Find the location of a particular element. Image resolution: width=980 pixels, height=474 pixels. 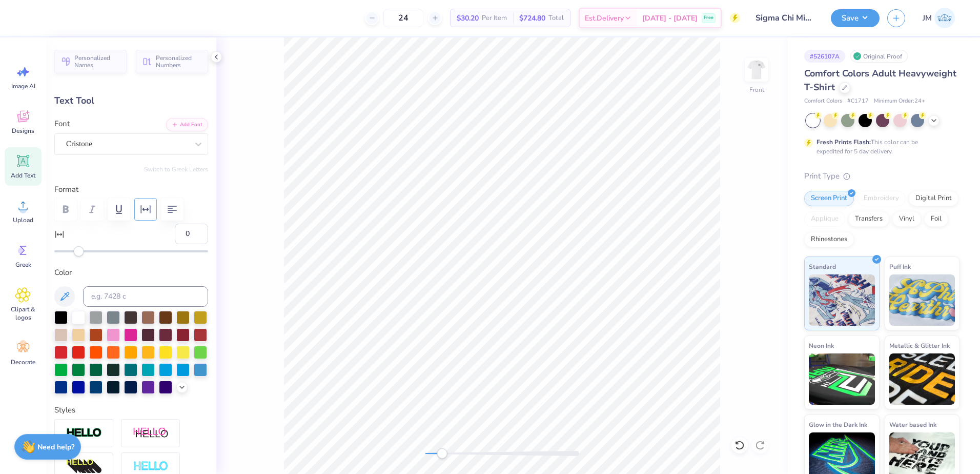

span: Standard is located at coordinates (822, 266).